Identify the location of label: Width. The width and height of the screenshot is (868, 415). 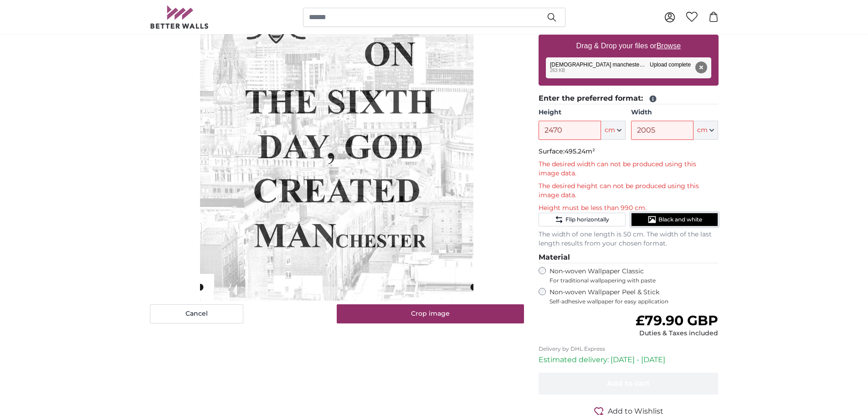
(675, 113).